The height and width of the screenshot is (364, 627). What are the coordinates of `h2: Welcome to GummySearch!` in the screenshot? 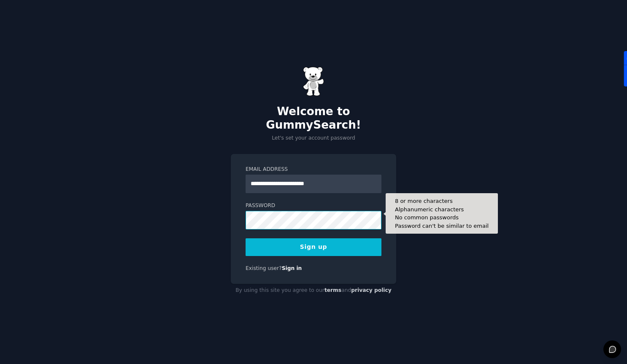 It's located at (314, 118).